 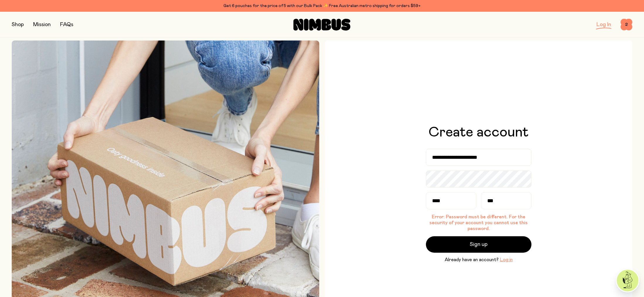 What do you see at coordinates (626, 25) in the screenshot?
I see `button: 2` at bounding box center [626, 25].